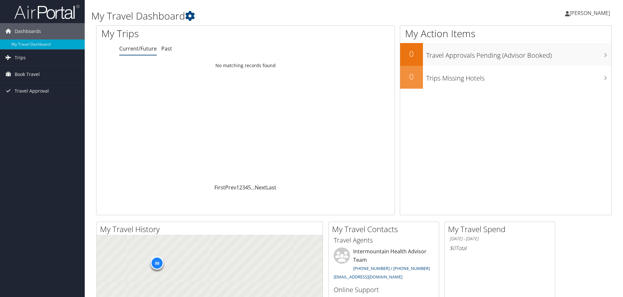 The image size is (623, 297). I want to click on img: airportal-logo.png, so click(47, 12).